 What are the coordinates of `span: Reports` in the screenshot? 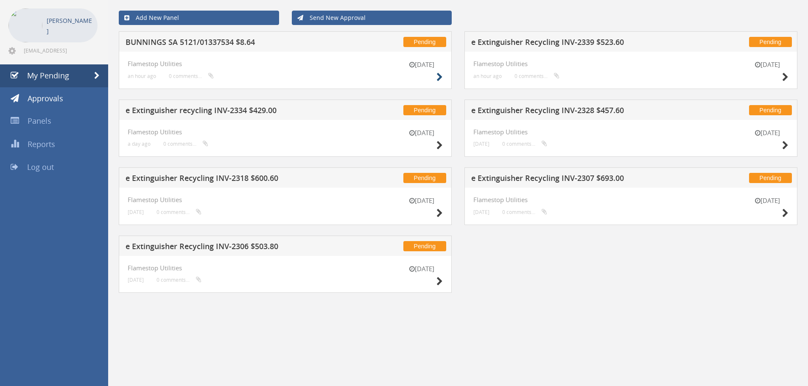 It's located at (41, 144).